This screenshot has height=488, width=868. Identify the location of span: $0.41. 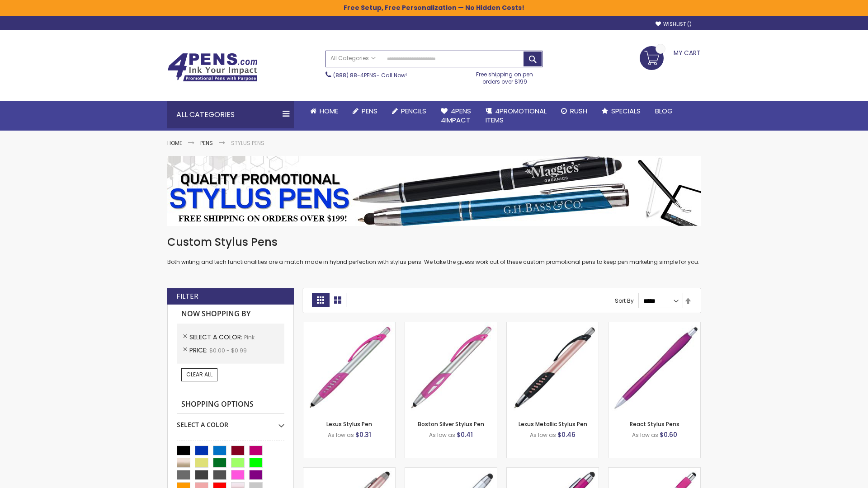
(465, 435).